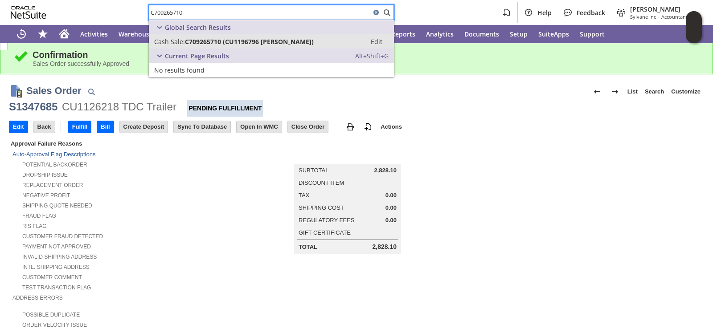 This screenshot has width=713, height=329. Describe the element at coordinates (271, 70) in the screenshot. I see `a: No results found` at that location.